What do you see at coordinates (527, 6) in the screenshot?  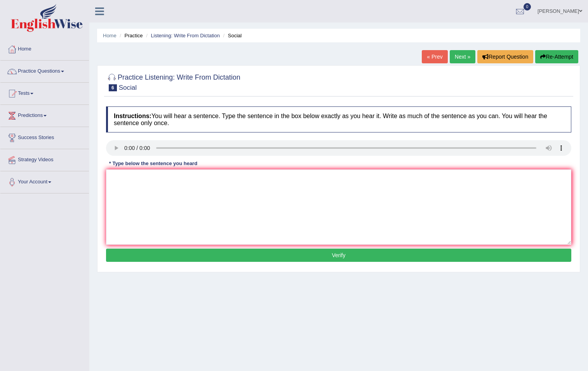 I see `span: 0` at bounding box center [527, 6].